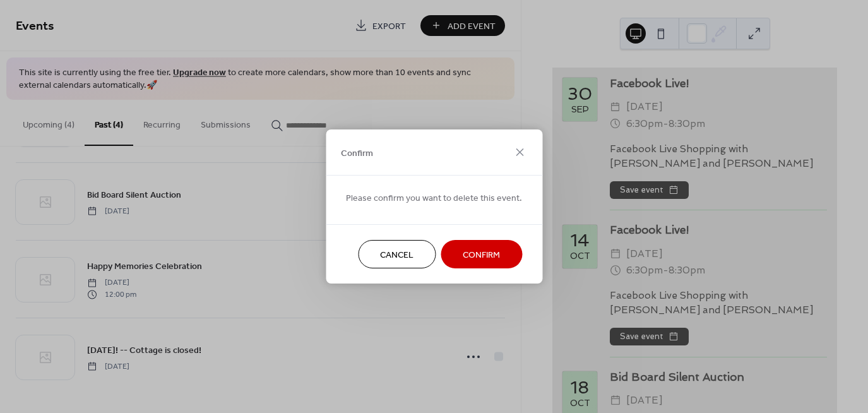 The height and width of the screenshot is (413, 868). I want to click on button: Confirm, so click(481, 254).